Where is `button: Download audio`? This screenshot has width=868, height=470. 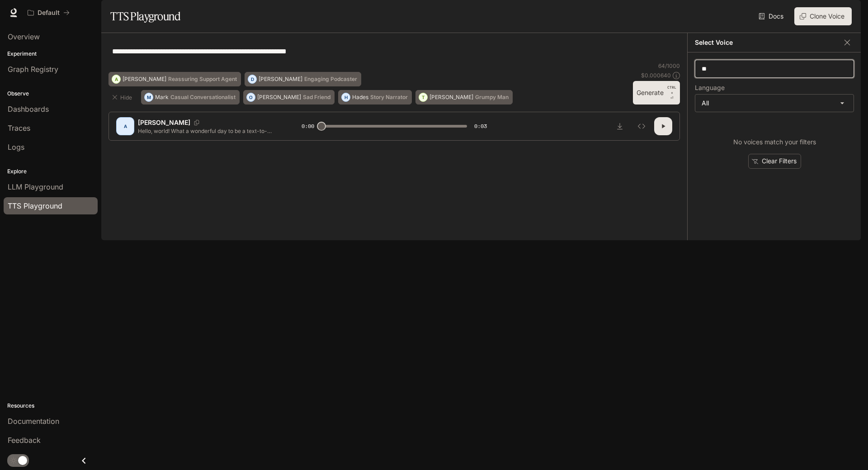 button: Download audio is located at coordinates (620, 126).